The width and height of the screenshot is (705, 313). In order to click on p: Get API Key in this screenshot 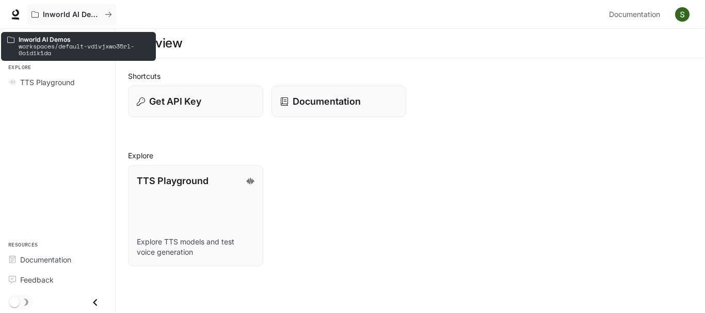, I will do `click(175, 101)`.